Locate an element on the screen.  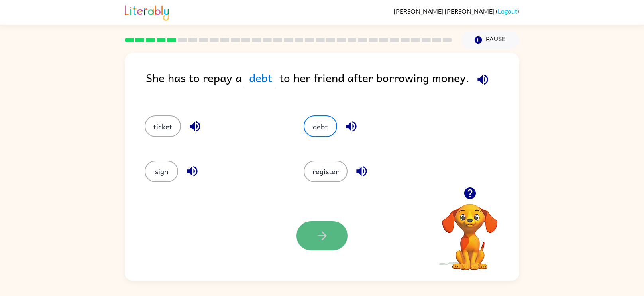
button: sign is located at coordinates (161, 171).